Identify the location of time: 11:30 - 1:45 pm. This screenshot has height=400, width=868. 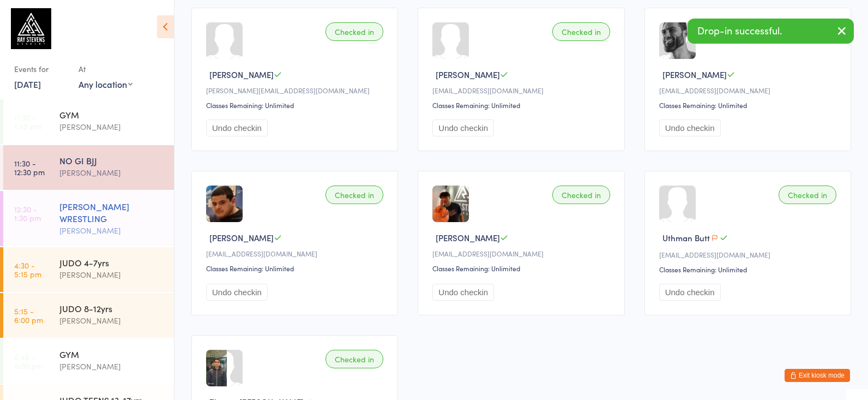
(28, 122).